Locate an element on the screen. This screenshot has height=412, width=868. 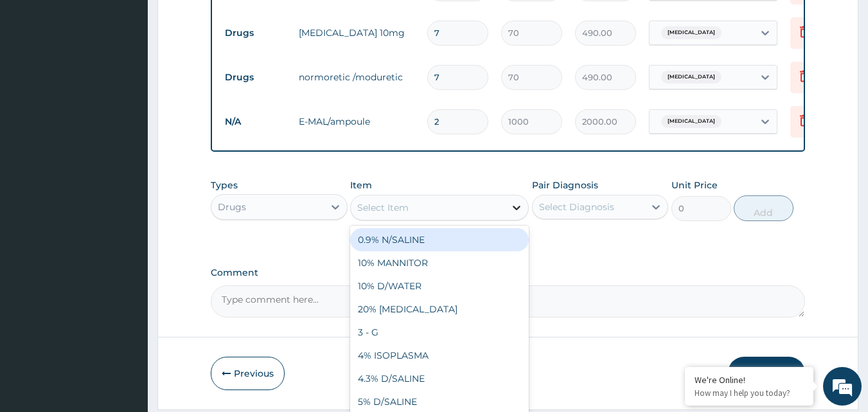
div: Chat with us now is located at coordinates (141, 80).